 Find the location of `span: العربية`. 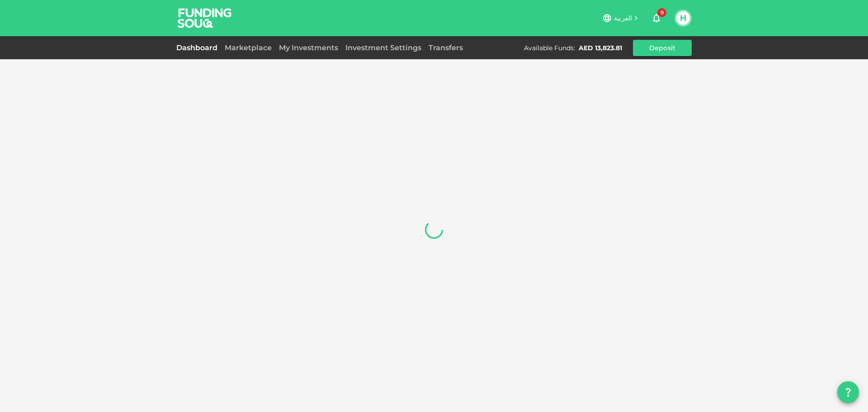

span: العربية is located at coordinates (623, 18).